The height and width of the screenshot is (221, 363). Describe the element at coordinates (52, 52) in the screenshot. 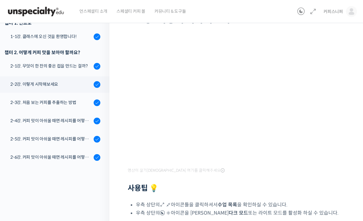

I see `div: 챕터 2. 어떻게 커피 맛을 보아야 할까요?` at that location.